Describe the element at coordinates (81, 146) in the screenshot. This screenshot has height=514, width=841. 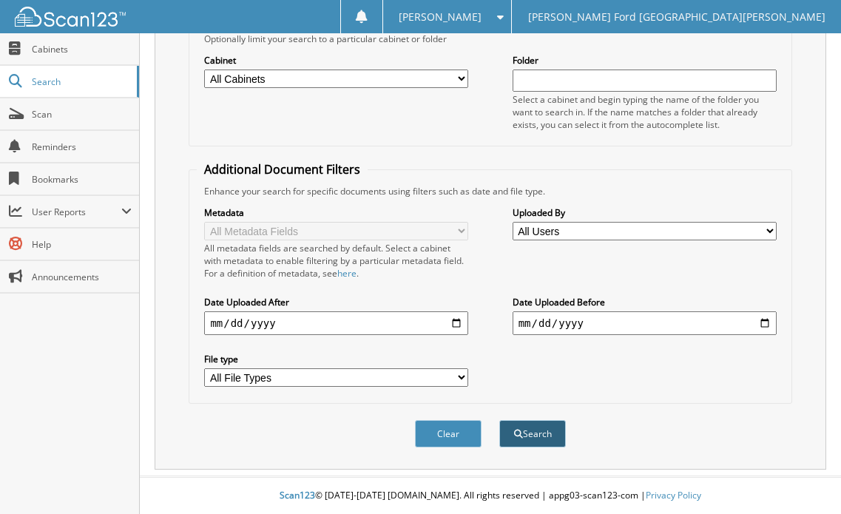
I see `span: Reminders` at that location.